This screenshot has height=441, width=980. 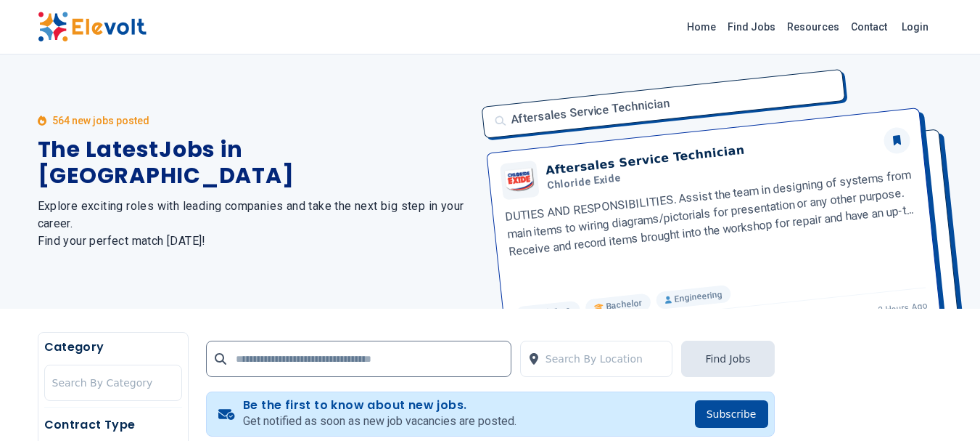 What do you see at coordinates (751, 27) in the screenshot?
I see `a: Find Jobs` at bounding box center [751, 27].